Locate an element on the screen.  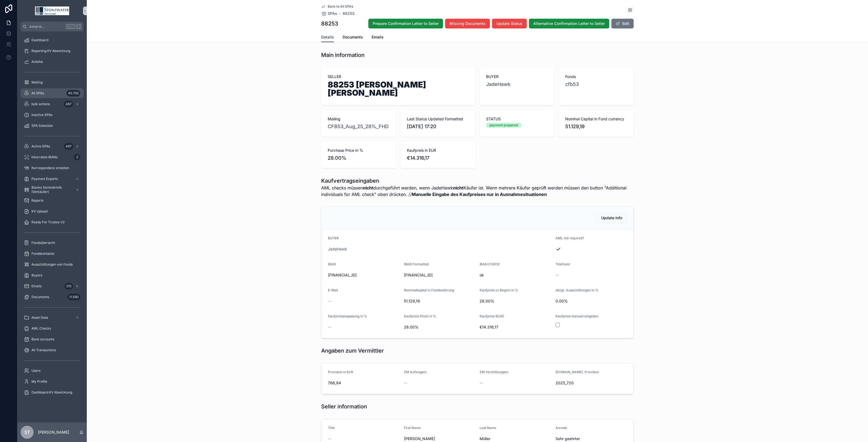
a: Anleihe is located at coordinates (52, 62).